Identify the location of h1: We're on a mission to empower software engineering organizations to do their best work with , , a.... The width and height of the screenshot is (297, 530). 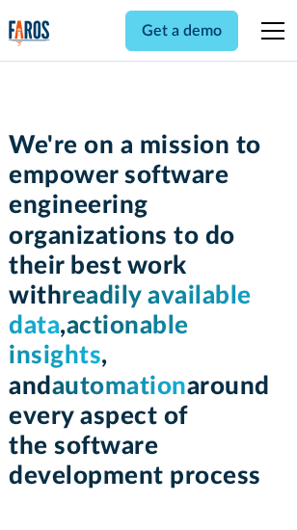
(148, 311).